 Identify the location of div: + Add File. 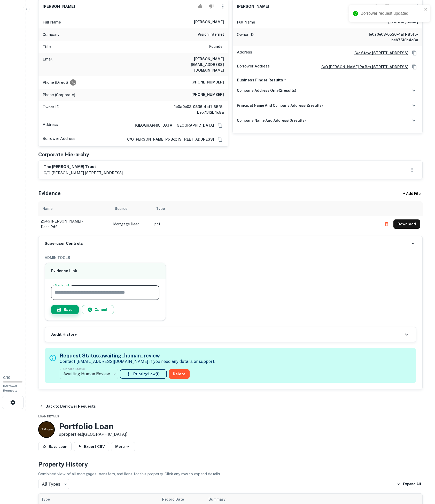
(412, 193).